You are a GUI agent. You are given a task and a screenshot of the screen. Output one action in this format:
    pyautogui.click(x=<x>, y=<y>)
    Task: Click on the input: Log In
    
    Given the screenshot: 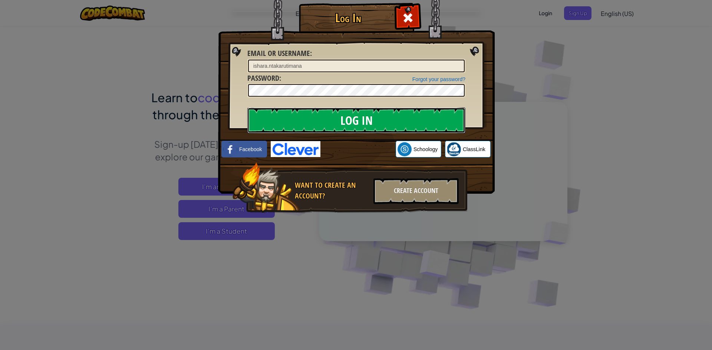 What is the action you would take?
    pyautogui.click(x=356, y=120)
    